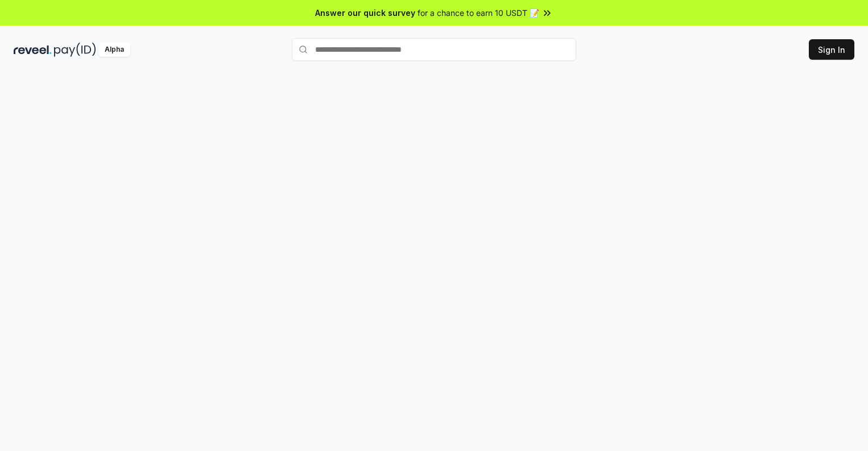  I want to click on button: Sign In, so click(832, 49).